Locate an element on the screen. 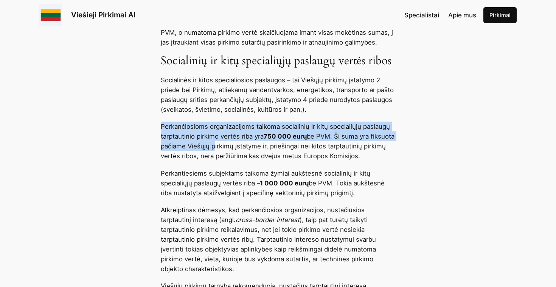 The width and height of the screenshot is (556, 287). a: Specialistai is located at coordinates (422, 15).